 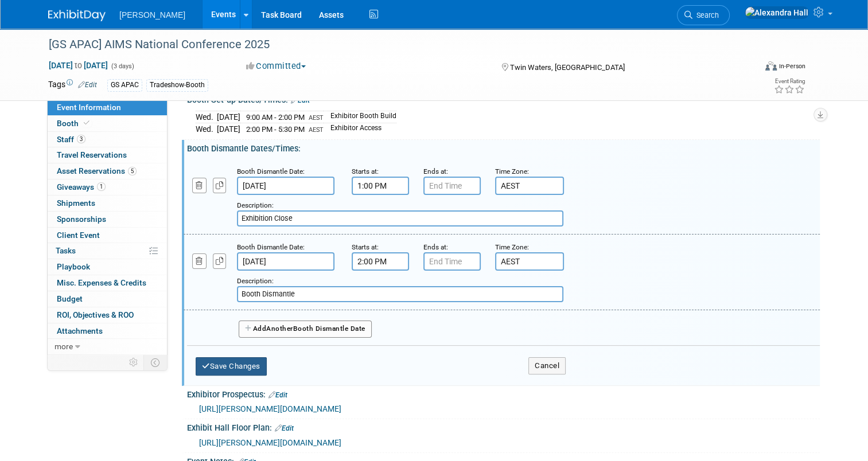 What do you see at coordinates (750, 68) in the screenshot?
I see `div: Event Format` at bounding box center [750, 68].